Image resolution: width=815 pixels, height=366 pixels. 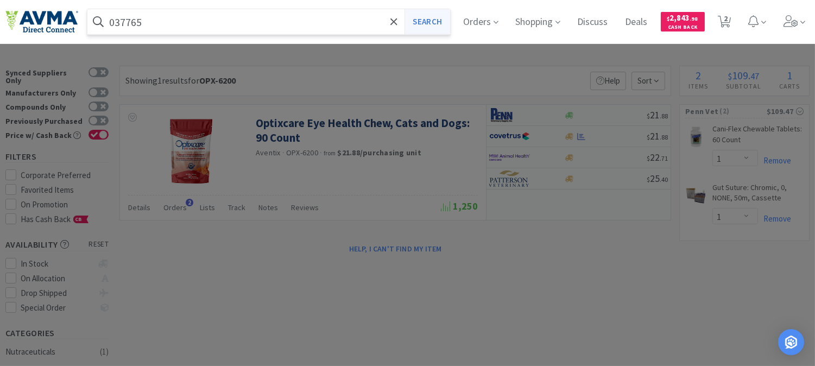 I want to click on img: e4e33dab9f054f5782a47901c742baa9_102.png, so click(x=42, y=22).